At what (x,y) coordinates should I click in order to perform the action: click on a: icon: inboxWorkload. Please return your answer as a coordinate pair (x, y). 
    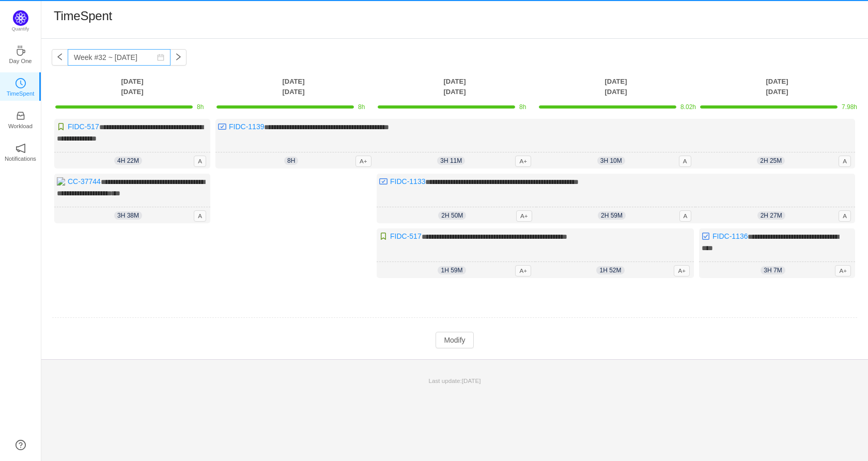
    Looking at the image, I should click on (21, 119).